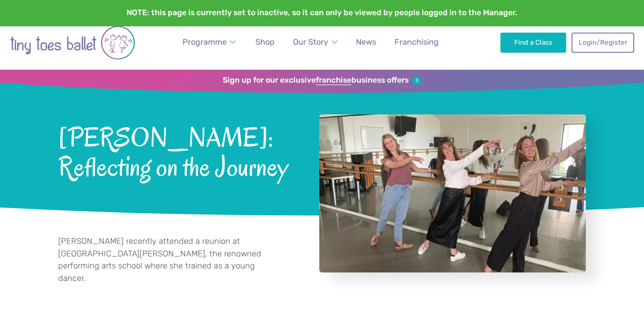 The width and height of the screenshot is (644, 314). I want to click on span: Shop, so click(265, 41).